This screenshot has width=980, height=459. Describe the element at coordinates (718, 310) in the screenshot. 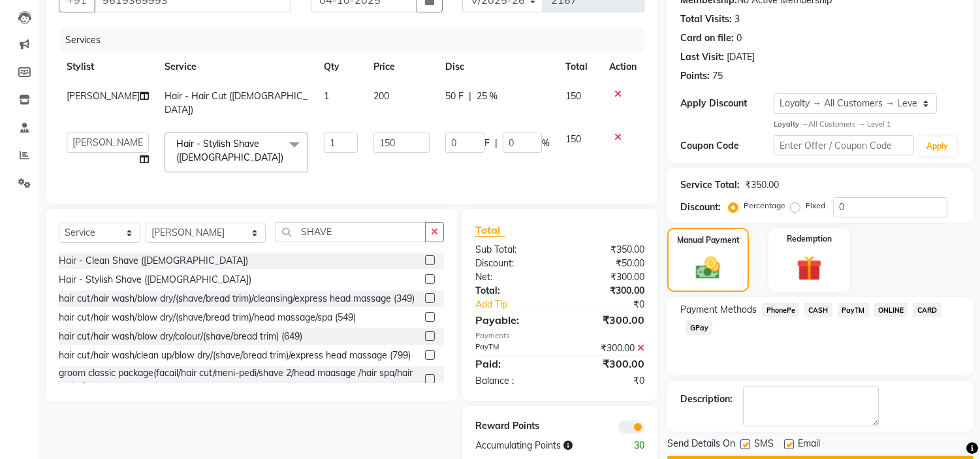

I see `span: Payment Methods` at that location.